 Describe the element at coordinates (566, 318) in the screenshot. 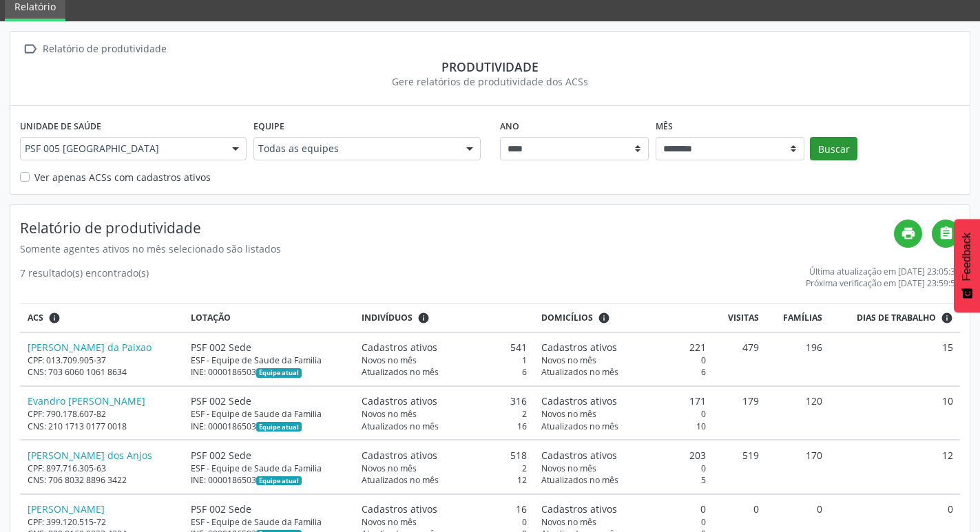

I see `span: Domicílios` at that location.